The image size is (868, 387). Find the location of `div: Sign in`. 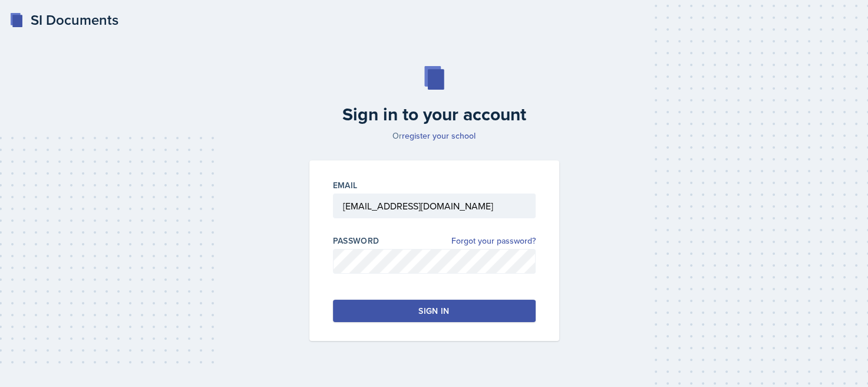

div: Sign in is located at coordinates (434, 311).